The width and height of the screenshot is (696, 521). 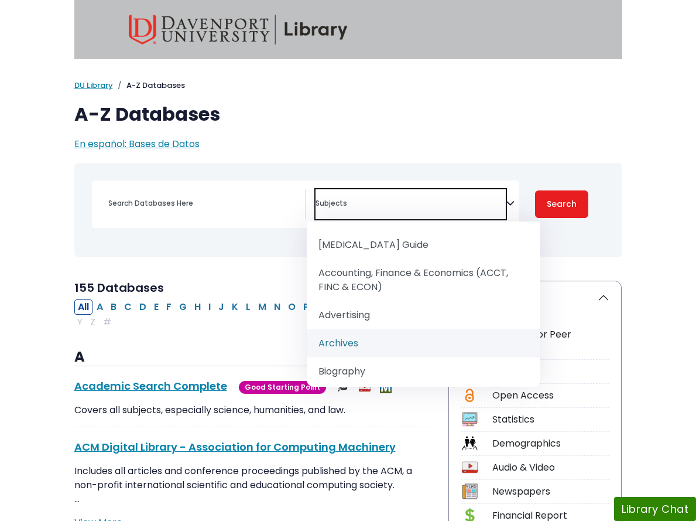 What do you see at coordinates (348, 114) in the screenshot?
I see `h1: A-Z Databases` at bounding box center [348, 114].